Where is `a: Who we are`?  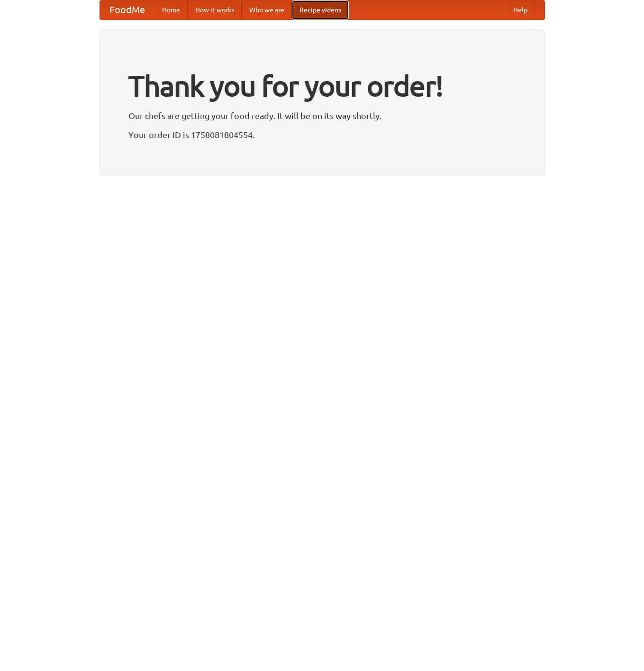 a: Who we are is located at coordinates (267, 10).